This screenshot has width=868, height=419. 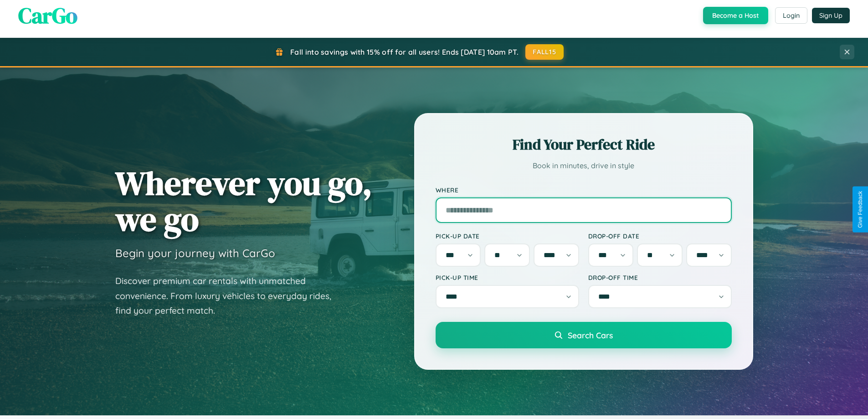 What do you see at coordinates (584, 190) in the screenshot?
I see `label: Where` at bounding box center [584, 190].